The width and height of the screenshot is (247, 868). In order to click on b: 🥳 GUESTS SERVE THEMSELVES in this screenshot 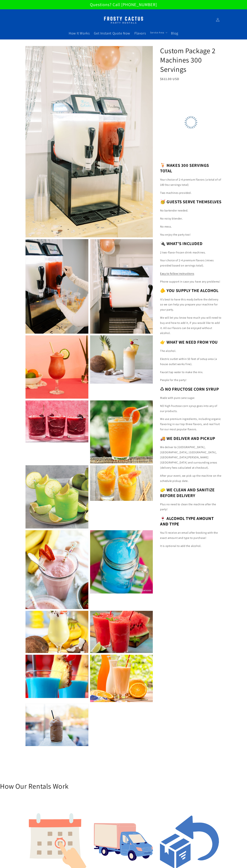, I will do `click(191, 201)`.